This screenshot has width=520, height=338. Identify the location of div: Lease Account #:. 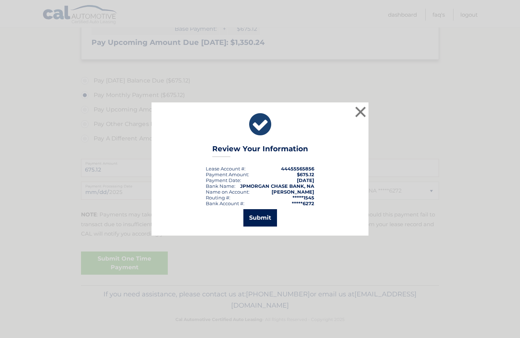
(226, 169).